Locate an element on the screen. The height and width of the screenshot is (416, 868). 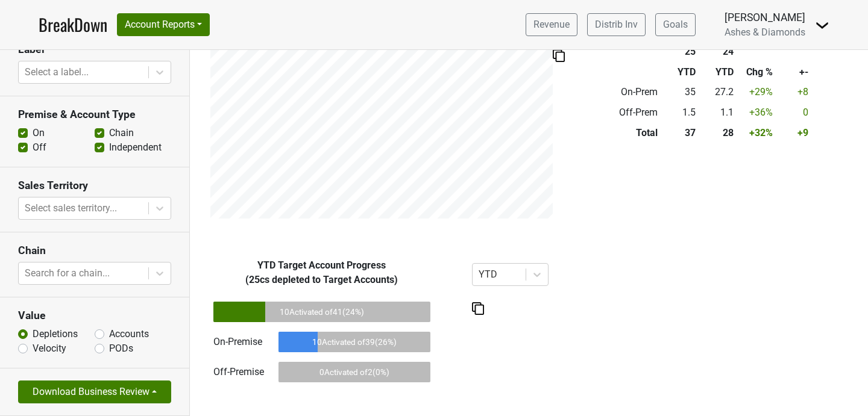
h3: Chain is located at coordinates (95, 250).